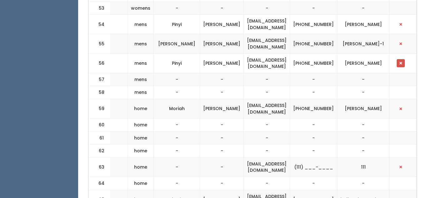 The height and width of the screenshot is (198, 427). What do you see at coordinates (177, 109) in the screenshot?
I see `td: Moriah` at bounding box center [177, 109].